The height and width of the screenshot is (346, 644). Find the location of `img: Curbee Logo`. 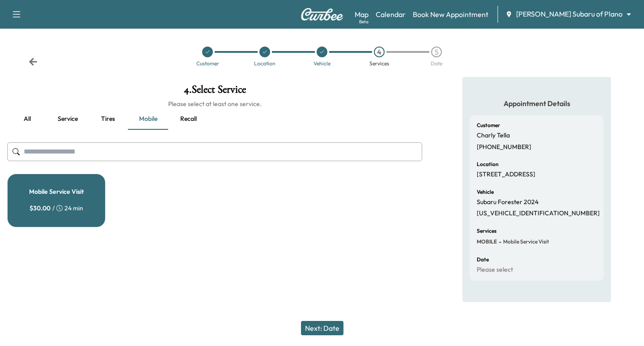

img: Curbee Logo is located at coordinates (322, 14).